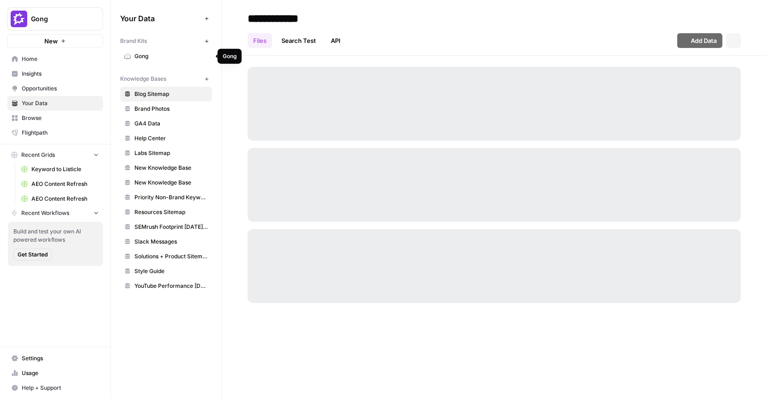 The image size is (767, 399). Describe the element at coordinates (700, 41) in the screenshot. I see `button: Add Data` at that location.